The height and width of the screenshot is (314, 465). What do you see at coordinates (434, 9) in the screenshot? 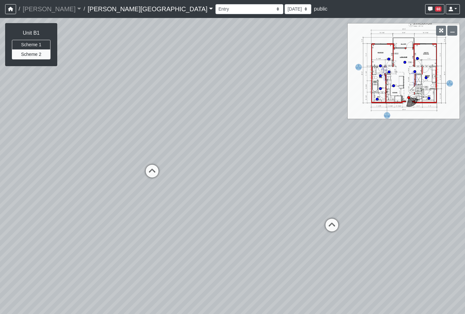
I see `button: 60` at bounding box center [434, 9].